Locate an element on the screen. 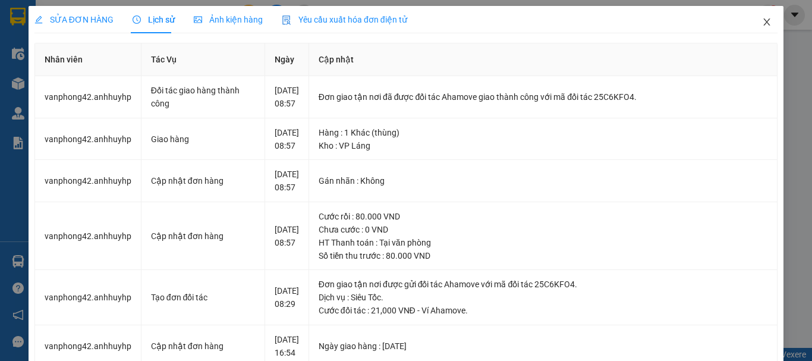  button: Close is located at coordinates (767, 23).